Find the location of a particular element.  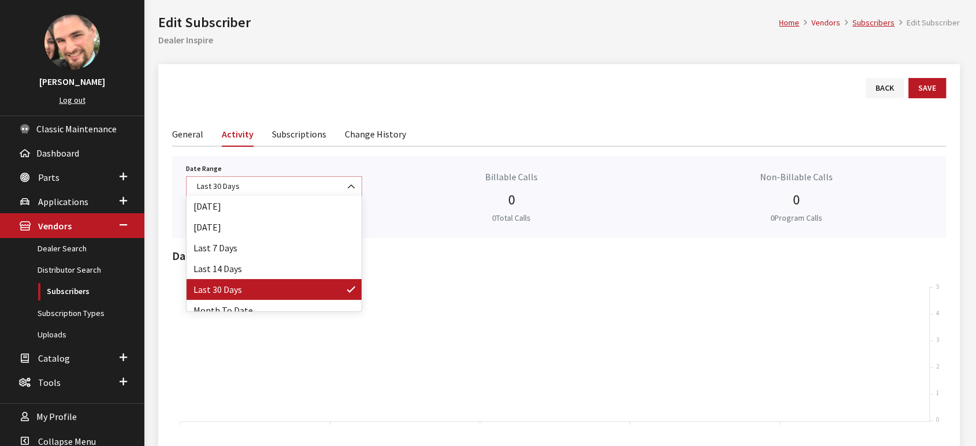

span: Applications is located at coordinates (63, 202).